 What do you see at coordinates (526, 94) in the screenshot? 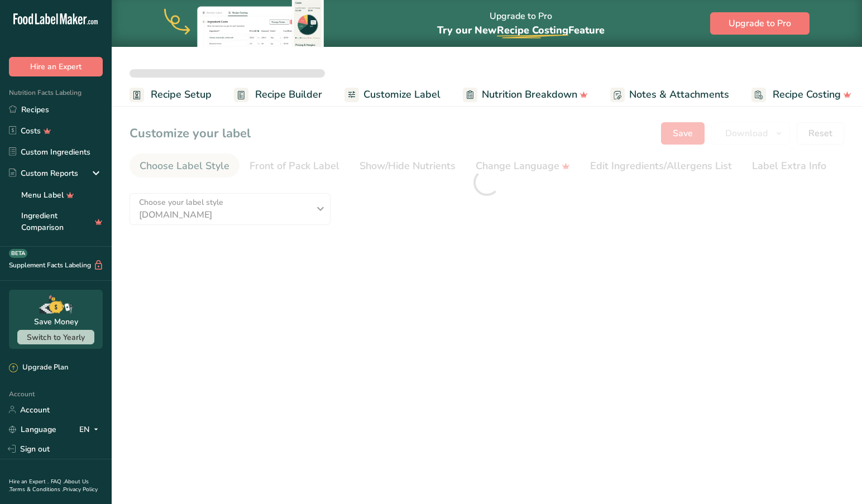
I see `a: Nutrition Breakdown` at bounding box center [526, 94].